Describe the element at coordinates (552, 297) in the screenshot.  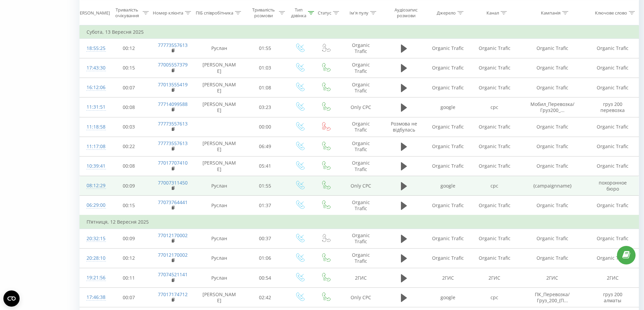
I see `span: ПК_Перевозка/Груз_200_(П...` at that location.